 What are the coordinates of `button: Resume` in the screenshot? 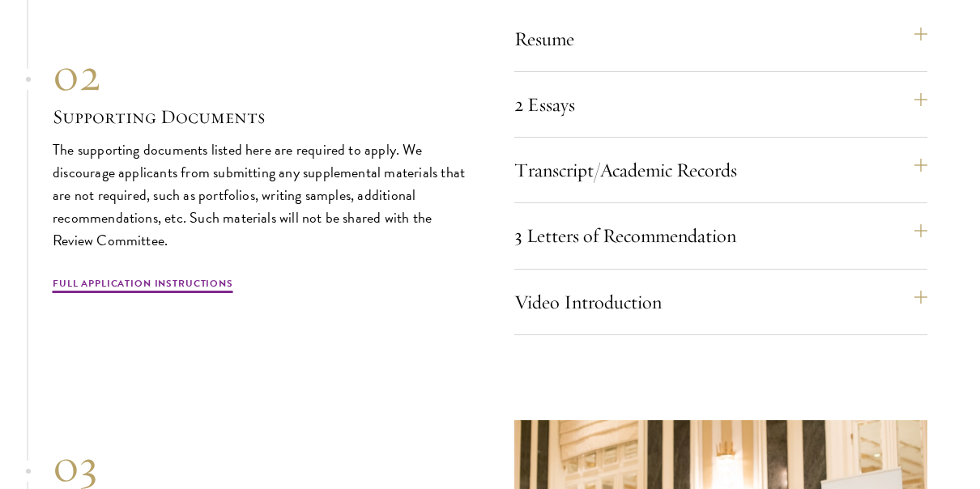 It's located at (721, 38).